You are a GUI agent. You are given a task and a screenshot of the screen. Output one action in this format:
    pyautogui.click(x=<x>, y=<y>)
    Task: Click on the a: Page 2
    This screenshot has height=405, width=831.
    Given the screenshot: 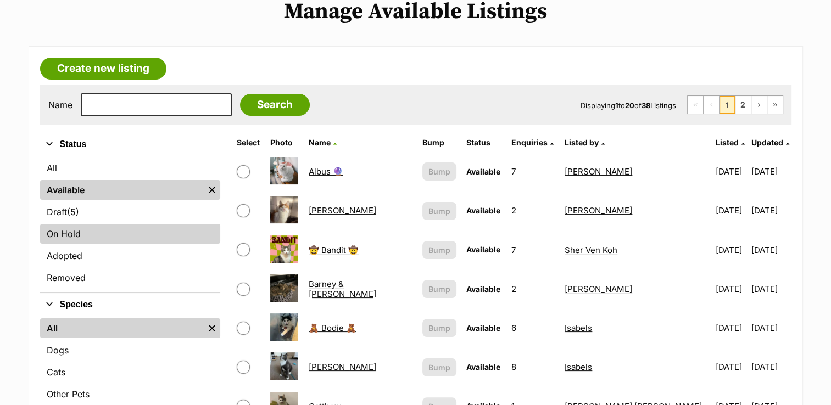 What is the action you would take?
    pyautogui.click(x=743, y=105)
    